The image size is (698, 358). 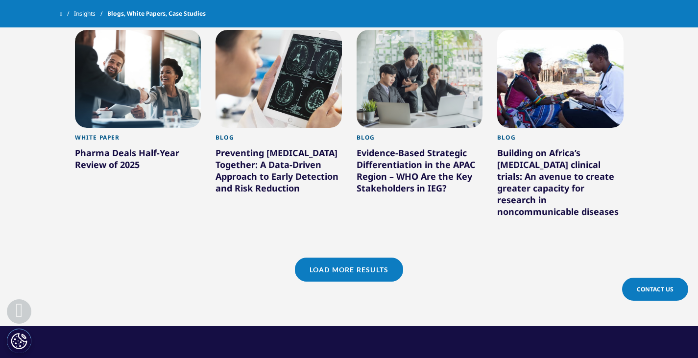 I want to click on span: Contact Us, so click(x=655, y=289).